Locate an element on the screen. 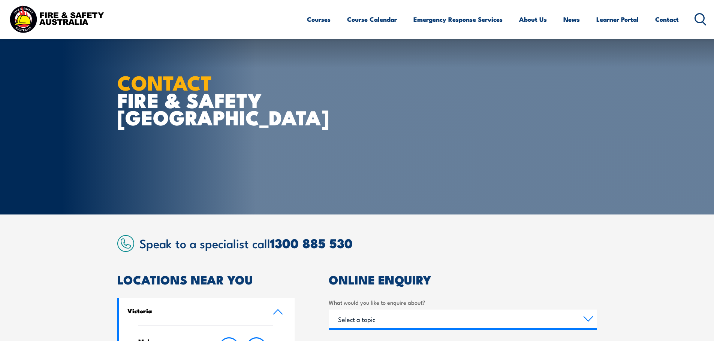 The width and height of the screenshot is (714, 341). label: What would you like to enquire about? is located at coordinates (463, 302).